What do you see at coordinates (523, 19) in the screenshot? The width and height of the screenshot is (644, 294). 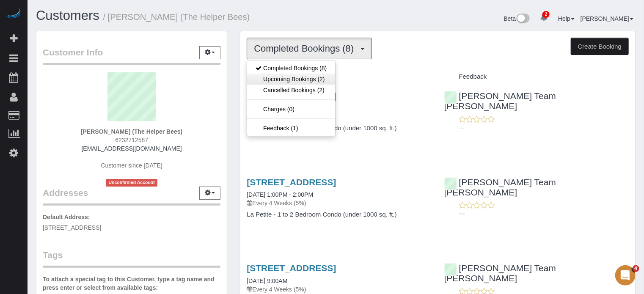 I see `img: New interface` at bounding box center [523, 19].